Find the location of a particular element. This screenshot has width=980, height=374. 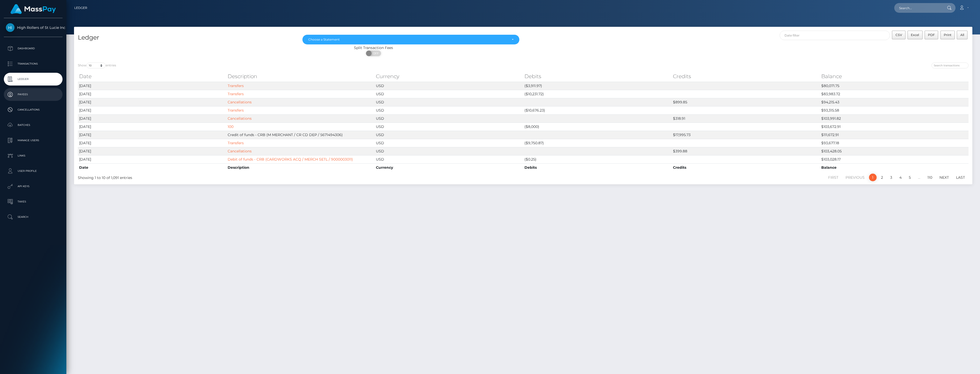

img: High Rollers of St Lucie Inc is located at coordinates (10, 28).